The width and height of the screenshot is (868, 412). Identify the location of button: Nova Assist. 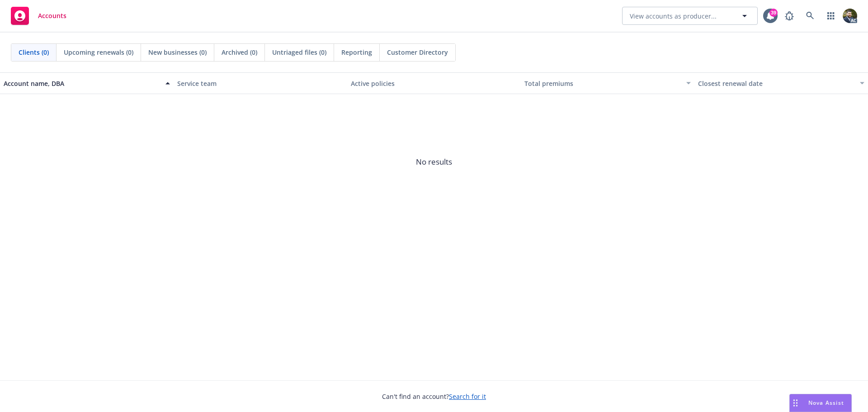
(820, 403).